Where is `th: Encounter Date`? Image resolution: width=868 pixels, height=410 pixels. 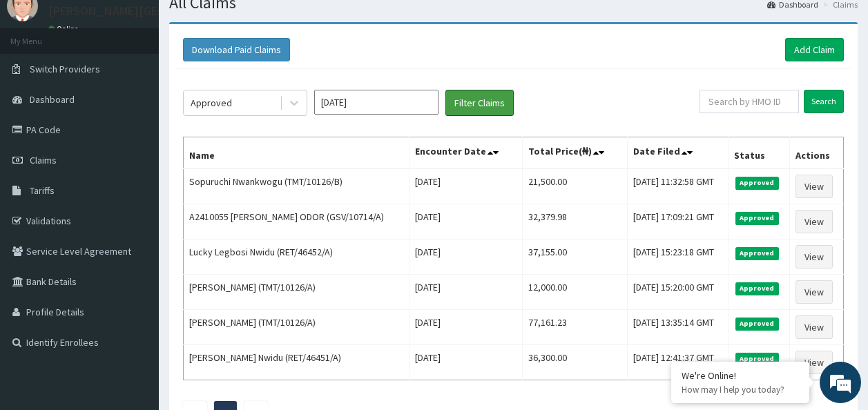
th: Encounter Date is located at coordinates (465, 154).